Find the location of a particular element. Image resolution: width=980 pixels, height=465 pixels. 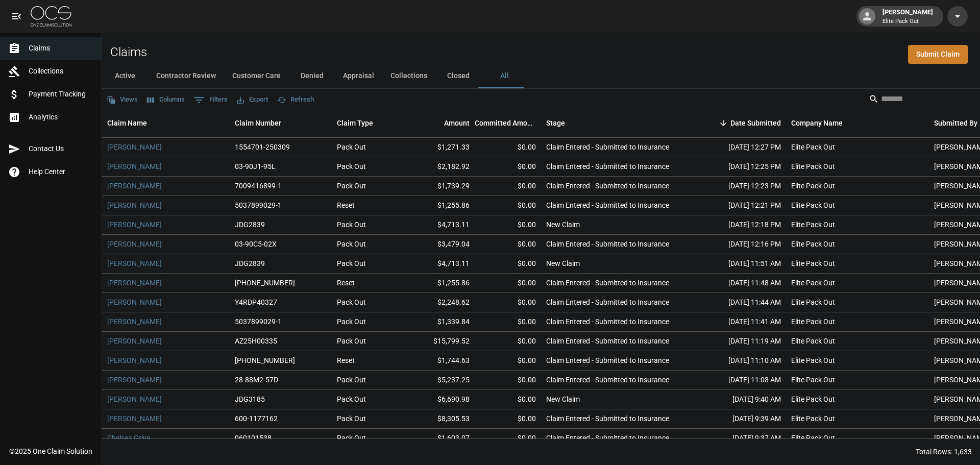

div: Claim Type is located at coordinates (370, 123).